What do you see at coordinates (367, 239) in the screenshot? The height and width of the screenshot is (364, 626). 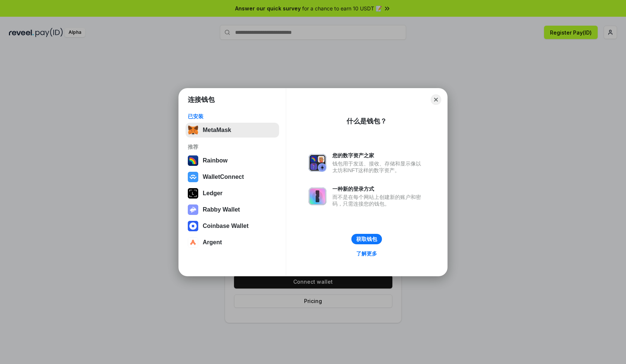 I see `button: 获取钱包` at bounding box center [367, 239].